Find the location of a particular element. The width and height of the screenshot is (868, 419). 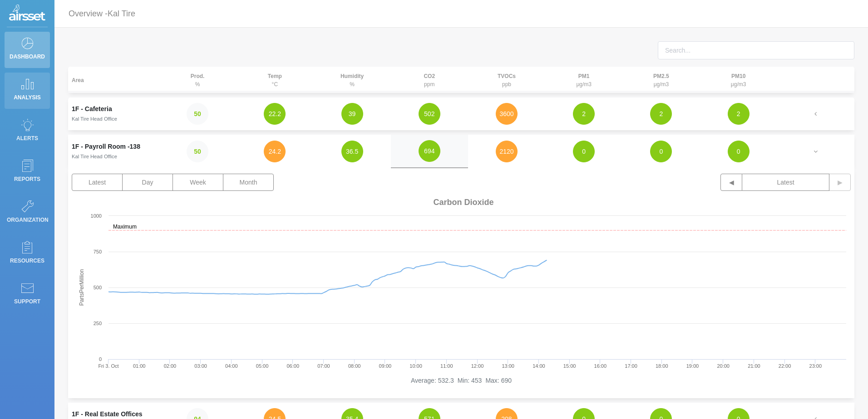

button: 22.2 is located at coordinates (275, 114).